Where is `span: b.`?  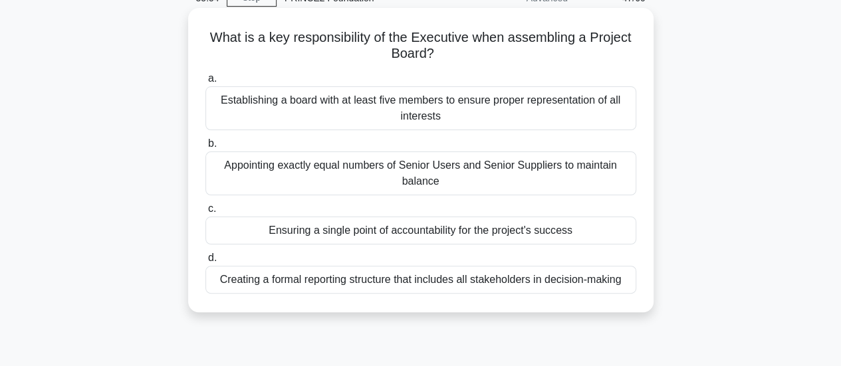 span: b. is located at coordinates (212, 143).